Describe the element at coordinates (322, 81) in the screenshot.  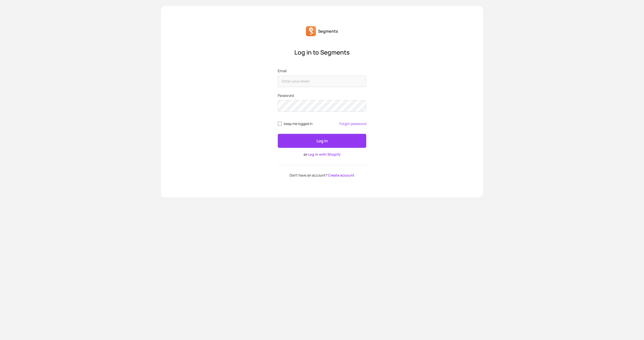
I see `input: Email` at that location.